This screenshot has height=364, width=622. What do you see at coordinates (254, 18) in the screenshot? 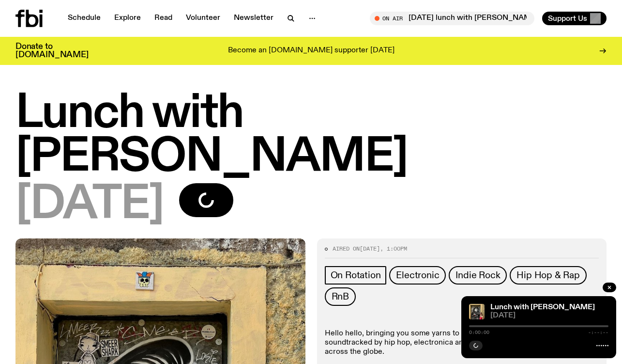
I see `a: Newsletter` at bounding box center [254, 18].